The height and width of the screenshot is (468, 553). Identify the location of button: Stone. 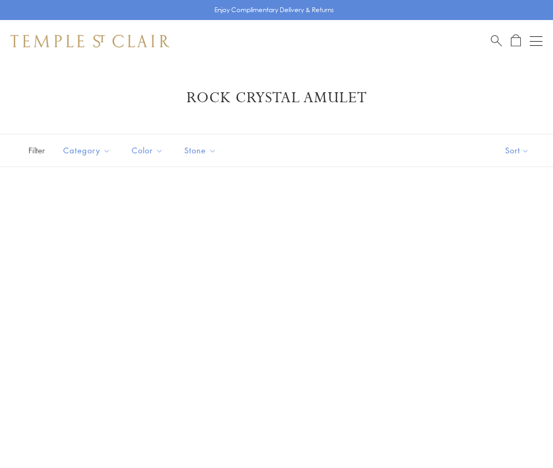
(200, 150).